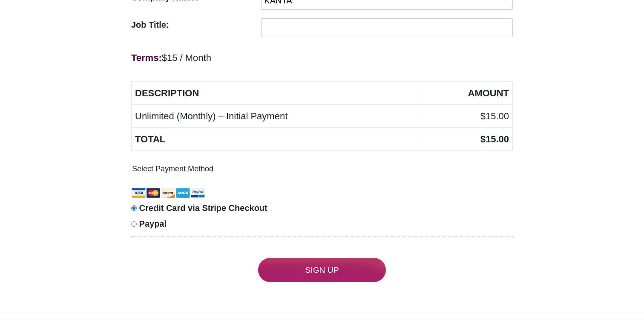  Describe the element at coordinates (134, 223) in the screenshot. I see `input: Paypal` at that location.